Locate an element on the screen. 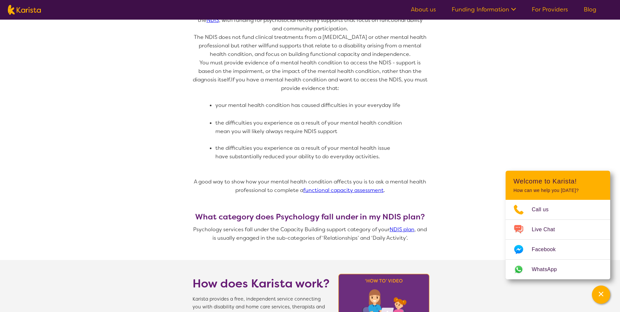  li: the difficulties you experience as a result of your mental health condition mean you will likely ... is located at coordinates (309, 127).